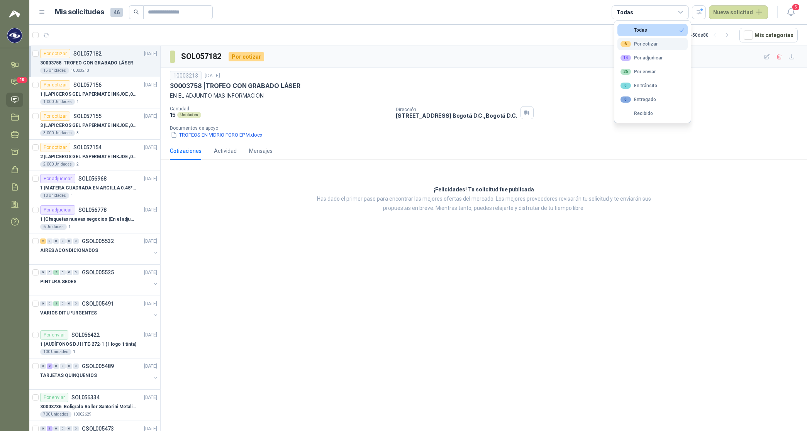  What do you see at coordinates (633, 30) in the screenshot?
I see `div: Todas` at bounding box center [633, 30].